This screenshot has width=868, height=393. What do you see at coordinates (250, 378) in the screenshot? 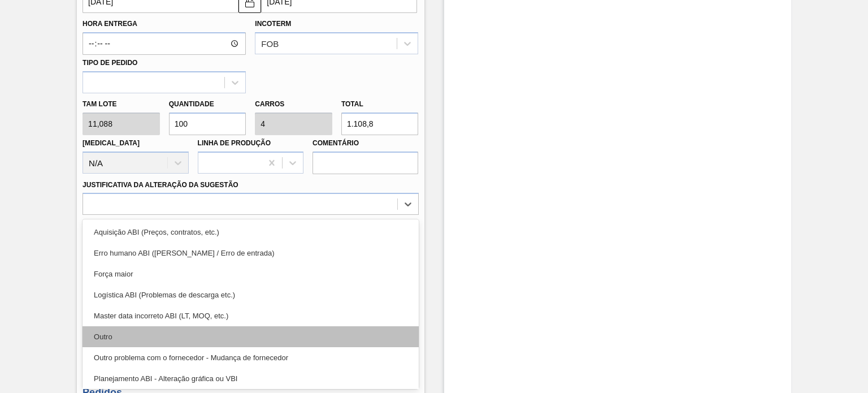
I see `div: Planejamento ABI - Alteração gráfica ou VBI` at bounding box center [250, 378].